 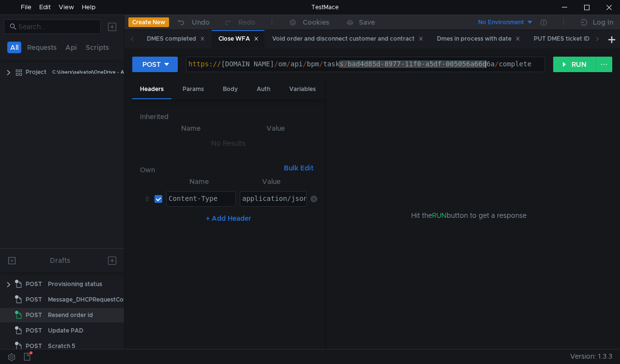 I want to click on div: Void order and disconnect customer and contract, so click(x=348, y=39).